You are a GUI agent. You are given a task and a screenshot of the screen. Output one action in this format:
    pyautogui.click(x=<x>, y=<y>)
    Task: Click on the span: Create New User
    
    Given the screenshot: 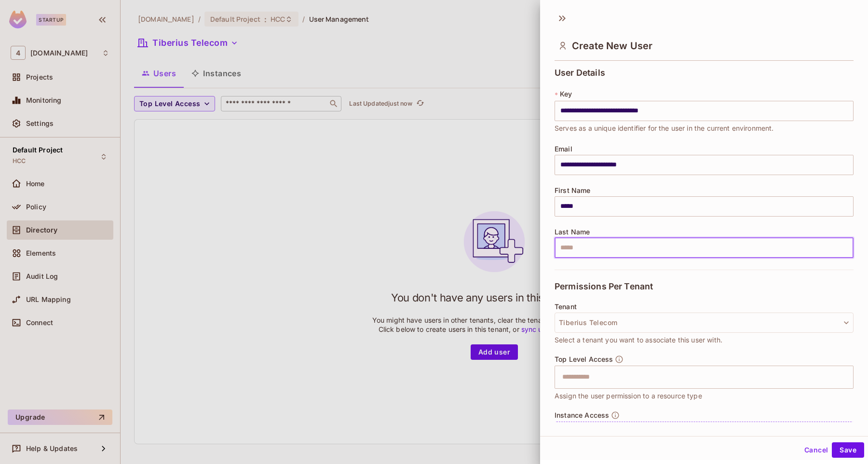 What is the action you would take?
    pyautogui.click(x=612, y=46)
    